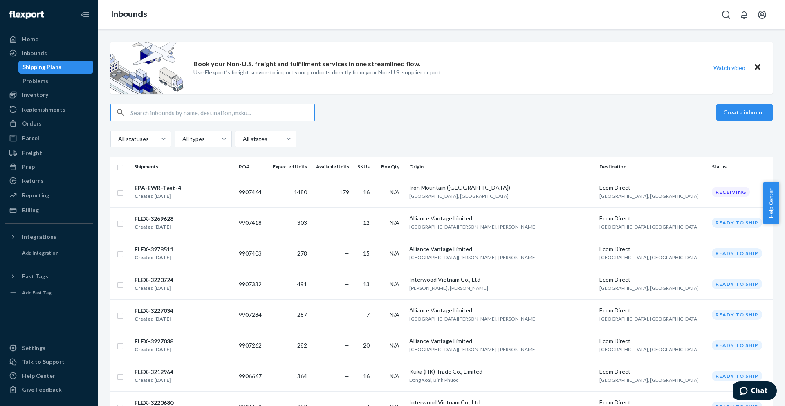  Describe the element at coordinates (49, 348) in the screenshot. I see `a: Settings` at that location.